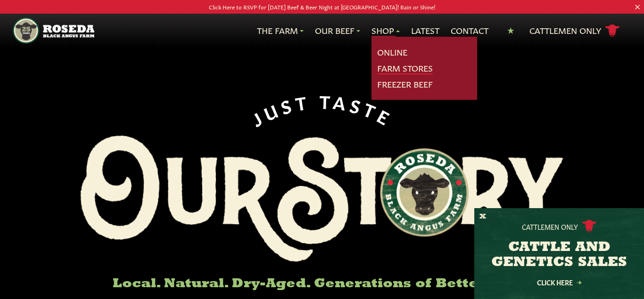  What do you see at coordinates (559, 282) in the screenshot?
I see `a: Click Here` at bounding box center [559, 282].